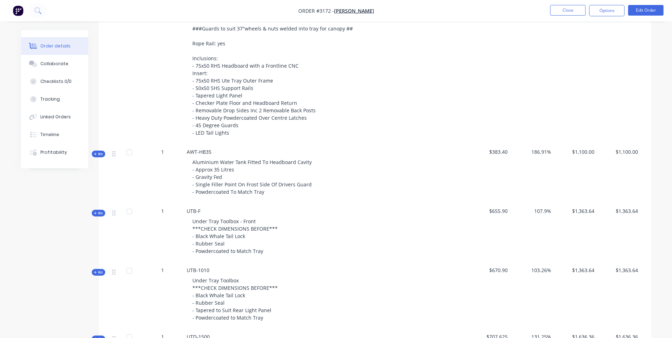 Image resolution: width=672 pixels, height=338 pixels. Describe the element at coordinates (198, 270) in the screenshot. I see `span: UTB-1010` at that location.